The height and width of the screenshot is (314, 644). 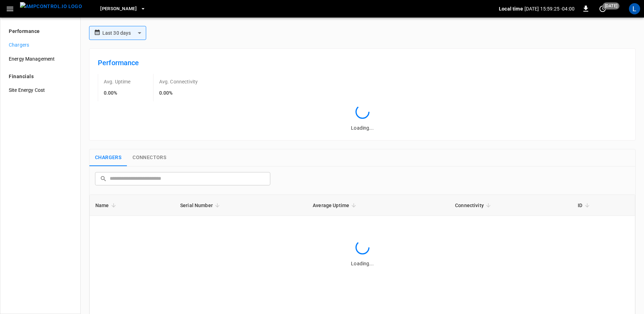 I want to click on span: Energy Management, so click(x=40, y=59).